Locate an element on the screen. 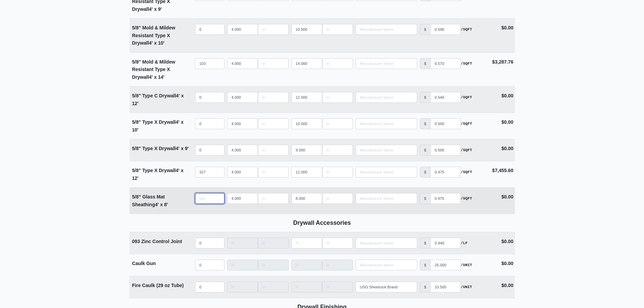  strong: Fire Caulk (29 oz Tube) is located at coordinates (158, 285).